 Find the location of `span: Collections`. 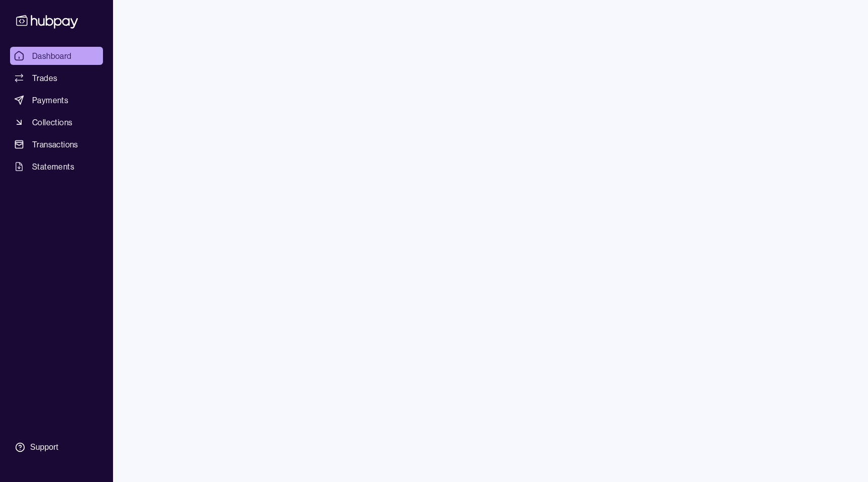

span: Collections is located at coordinates (52, 122).